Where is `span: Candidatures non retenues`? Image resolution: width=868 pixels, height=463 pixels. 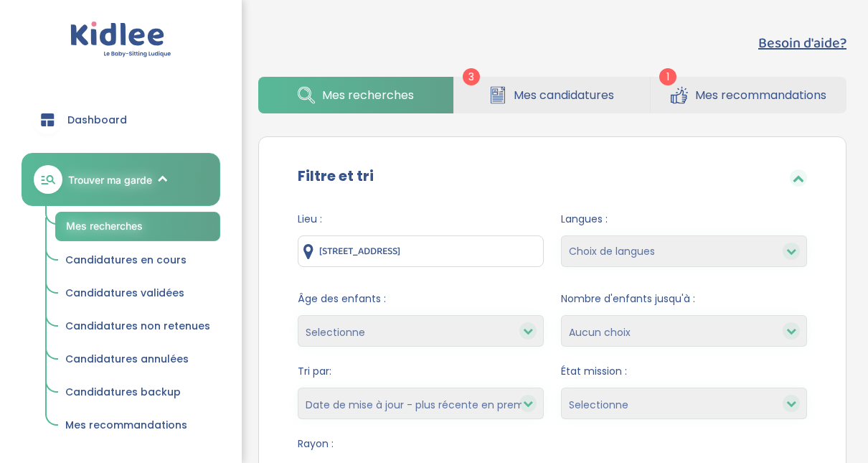
span: Candidatures non retenues is located at coordinates (138, 326).